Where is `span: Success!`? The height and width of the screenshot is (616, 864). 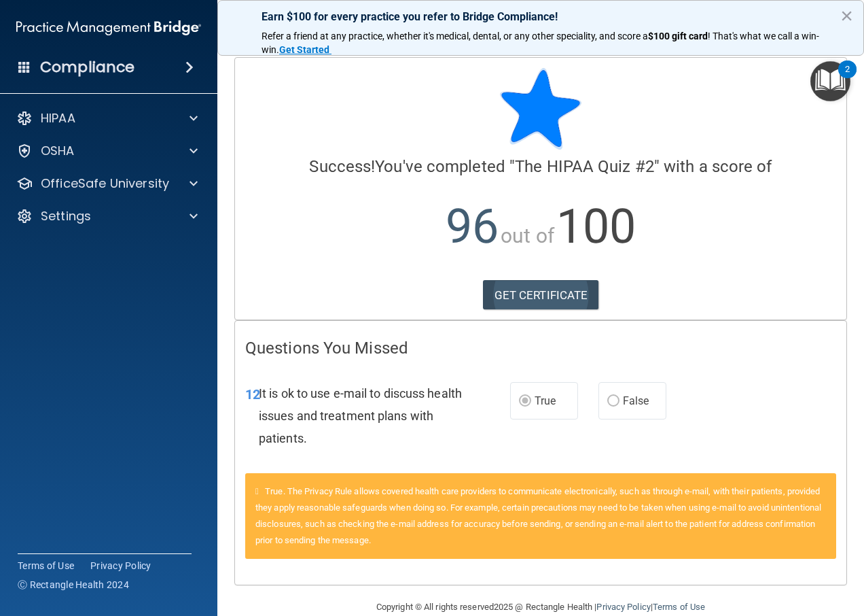 span: Success! is located at coordinates (342, 167).